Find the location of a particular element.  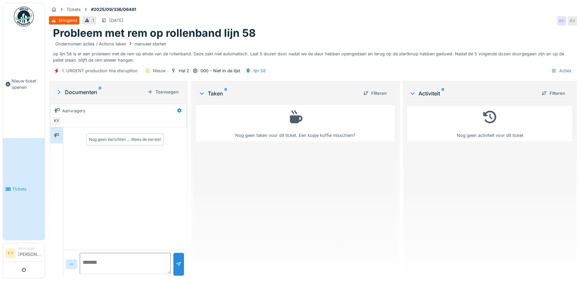

span: Nieuw ticket openen is located at coordinates (27, 84).